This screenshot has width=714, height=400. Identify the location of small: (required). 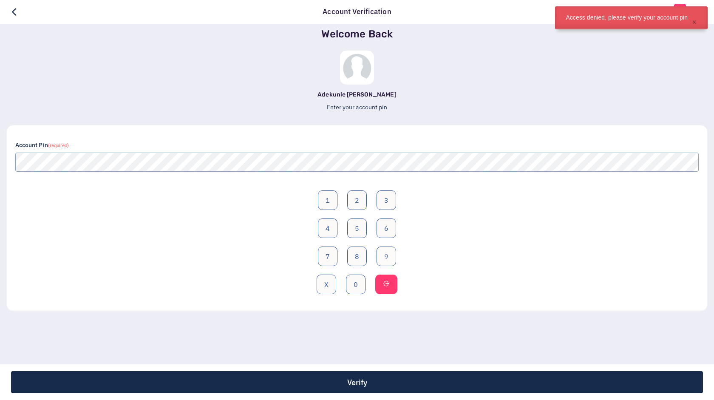
(59, 145).